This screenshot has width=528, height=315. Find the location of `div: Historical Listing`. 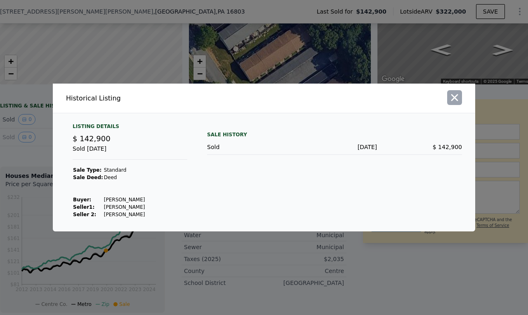

div: Historical Listing is located at coordinates (163, 99).